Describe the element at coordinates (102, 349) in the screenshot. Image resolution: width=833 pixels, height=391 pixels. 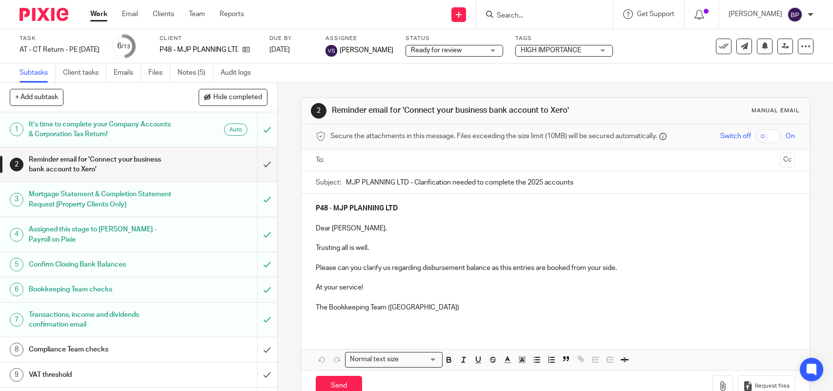
I see `h1: Compliance Team checks` at that location.